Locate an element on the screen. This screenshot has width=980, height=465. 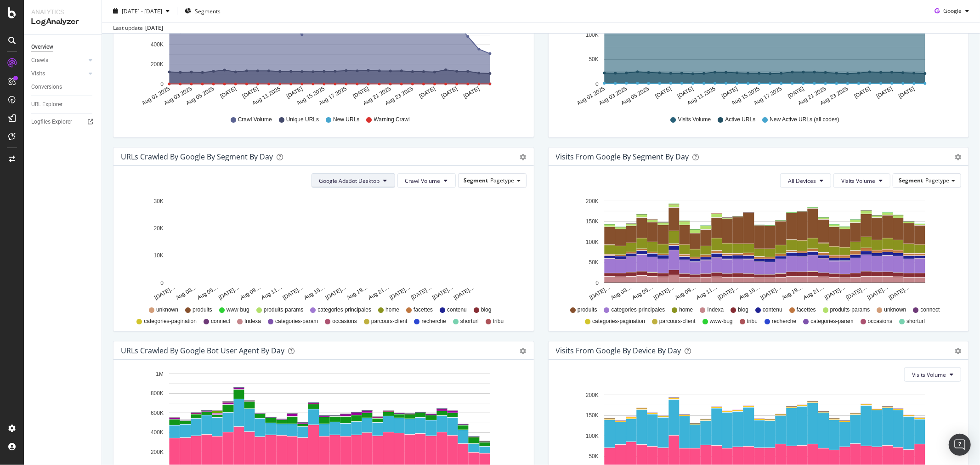
text: 150K is located at coordinates (592, 415).